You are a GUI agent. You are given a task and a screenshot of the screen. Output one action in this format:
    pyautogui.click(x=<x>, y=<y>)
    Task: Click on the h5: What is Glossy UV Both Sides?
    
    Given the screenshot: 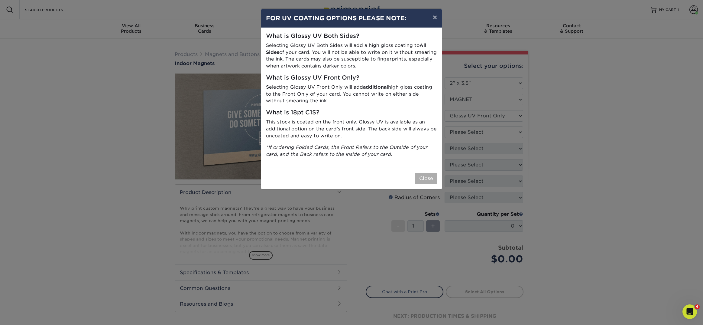 What is the action you would take?
    pyautogui.click(x=351, y=36)
    